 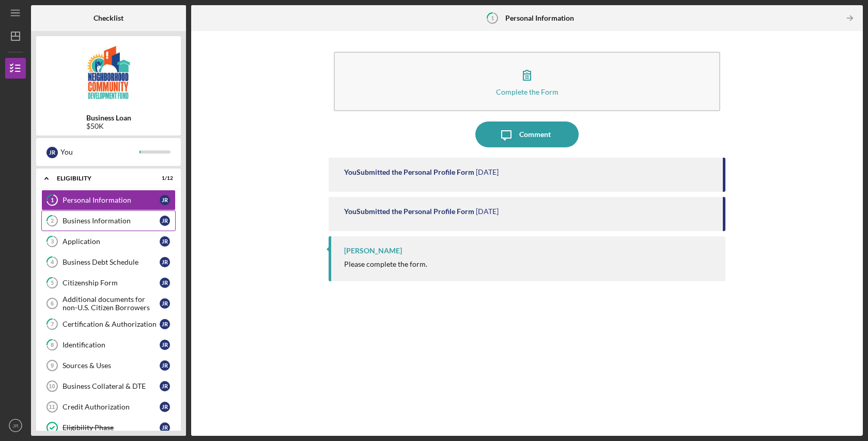 I want to click on a: 8IdentificationJR, so click(x=108, y=345).